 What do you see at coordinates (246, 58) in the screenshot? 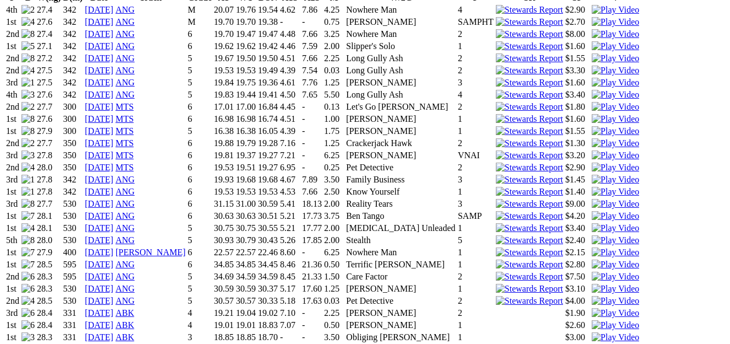
I see `td: 19.50` at bounding box center [246, 58].